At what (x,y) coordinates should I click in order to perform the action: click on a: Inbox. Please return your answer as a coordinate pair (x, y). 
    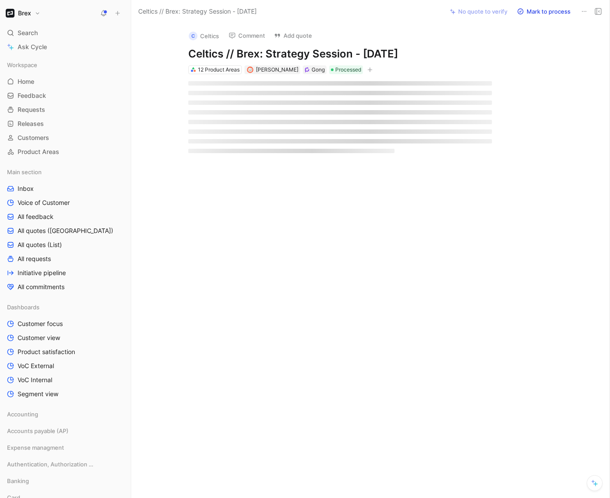
    Looking at the image, I should click on (65, 189).